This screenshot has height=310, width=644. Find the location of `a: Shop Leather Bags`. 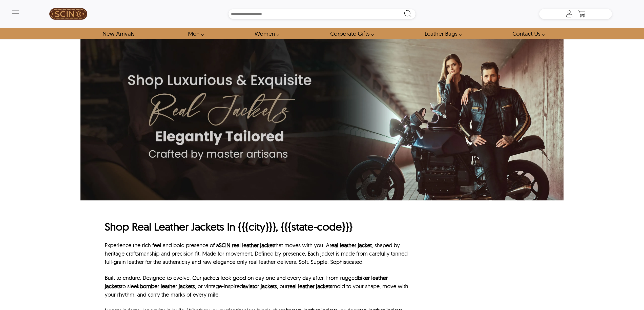

a: Shop Leather Bags is located at coordinates (442, 33).